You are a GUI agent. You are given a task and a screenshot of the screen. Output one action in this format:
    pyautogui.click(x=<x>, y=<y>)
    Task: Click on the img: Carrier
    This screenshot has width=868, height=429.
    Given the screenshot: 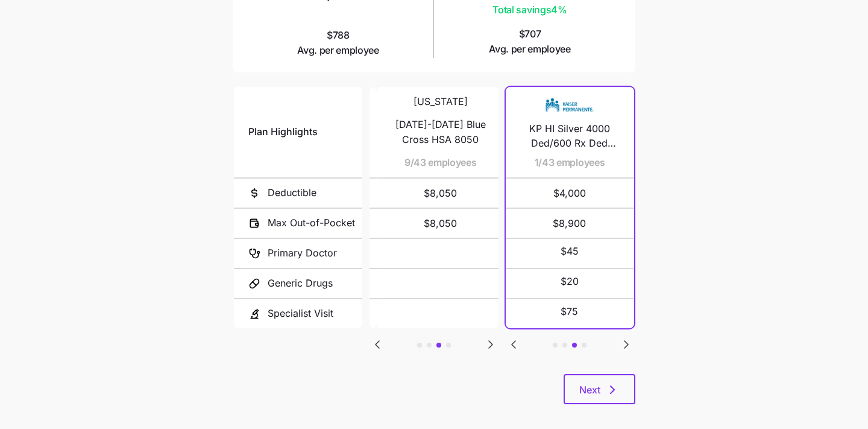 What is the action you would take?
    pyautogui.click(x=570, y=106)
    